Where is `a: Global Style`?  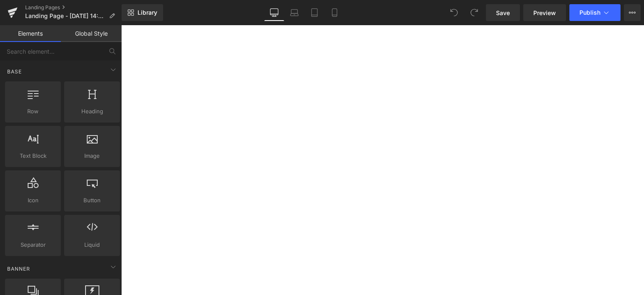
a: Global Style is located at coordinates (91, 34).